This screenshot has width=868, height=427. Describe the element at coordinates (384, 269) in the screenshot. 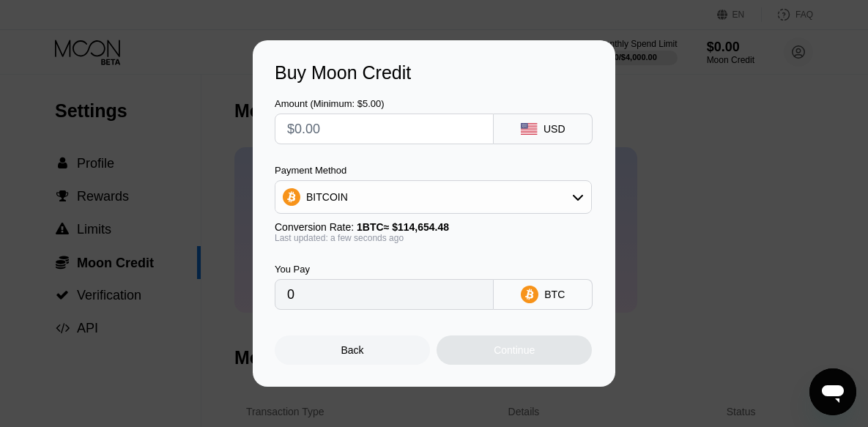

I see `div: You Pay` at that location.